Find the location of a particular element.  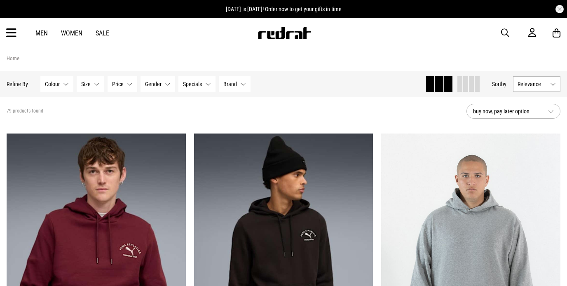

a: Women is located at coordinates (72, 33).